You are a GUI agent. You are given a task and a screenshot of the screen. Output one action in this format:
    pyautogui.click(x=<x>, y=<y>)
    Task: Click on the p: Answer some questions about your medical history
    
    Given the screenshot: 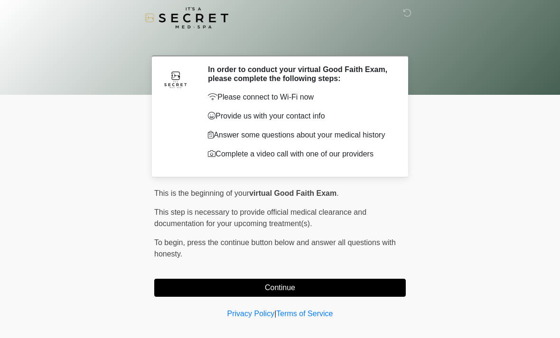 What is the action you would take?
    pyautogui.click(x=300, y=135)
    